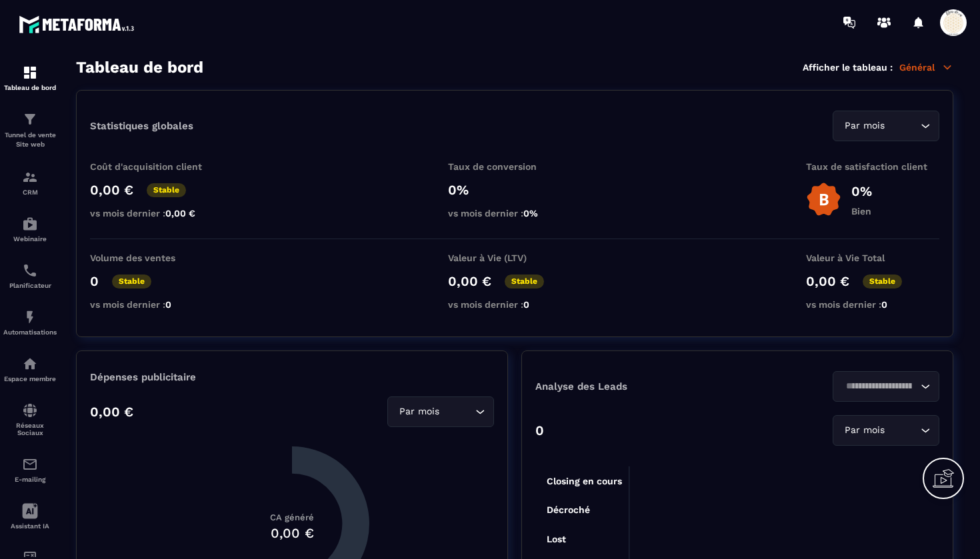 The width and height of the screenshot is (980, 559). Describe the element at coordinates (30, 478) in the screenshot. I see `p: E-mailing` at that location.